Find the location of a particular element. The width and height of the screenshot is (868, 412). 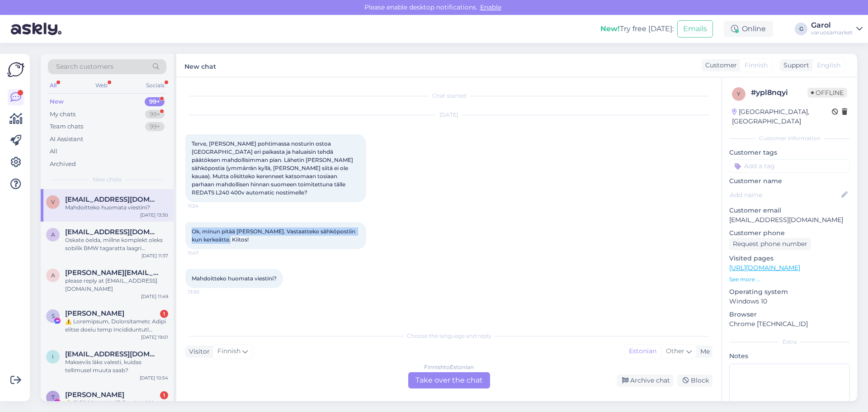

span: v is located at coordinates (53, 202).